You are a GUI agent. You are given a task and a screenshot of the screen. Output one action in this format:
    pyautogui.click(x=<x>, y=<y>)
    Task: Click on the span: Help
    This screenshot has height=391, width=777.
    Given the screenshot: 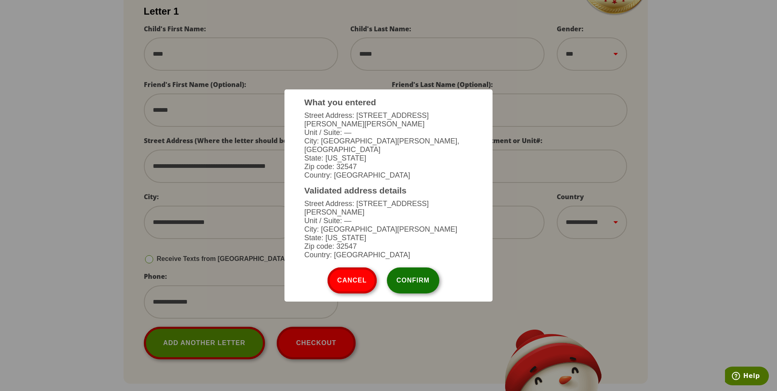 What is the action you would take?
    pyautogui.click(x=26, y=9)
    